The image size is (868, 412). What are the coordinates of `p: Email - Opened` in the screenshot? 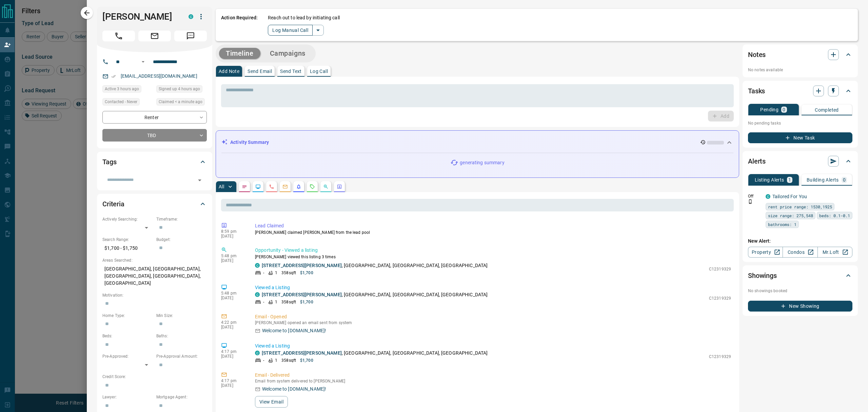 It's located at (493, 316).